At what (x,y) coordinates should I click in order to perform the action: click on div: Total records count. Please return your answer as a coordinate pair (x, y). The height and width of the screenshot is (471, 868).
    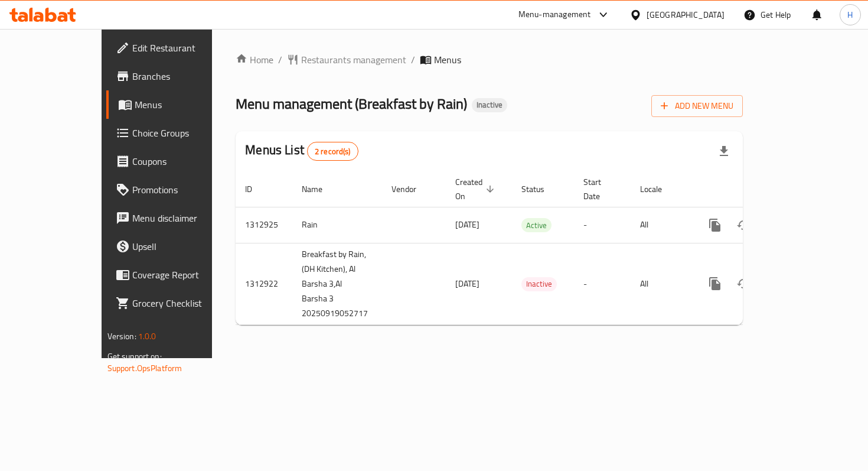
    Looking at the image, I should click on (333, 151).